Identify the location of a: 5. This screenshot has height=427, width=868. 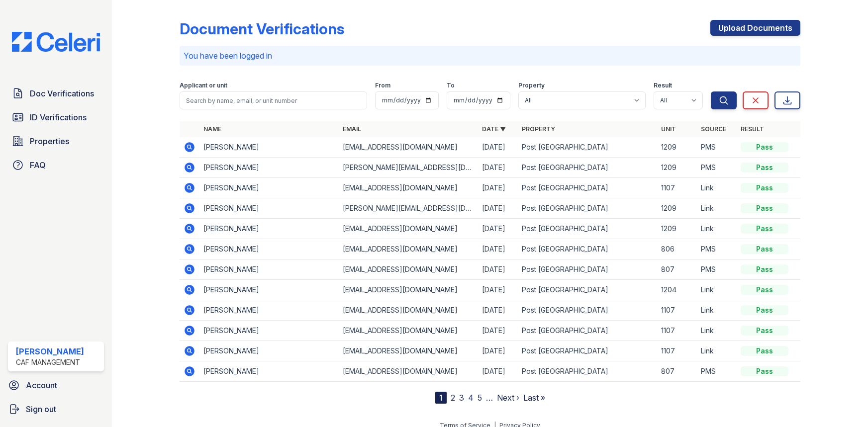
(480, 397).